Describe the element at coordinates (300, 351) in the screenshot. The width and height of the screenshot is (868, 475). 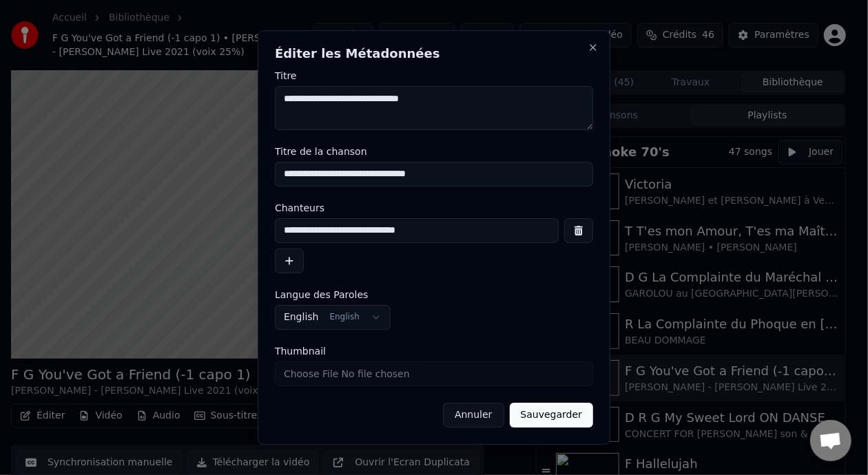
I see `span: Thumbnail` at that location.